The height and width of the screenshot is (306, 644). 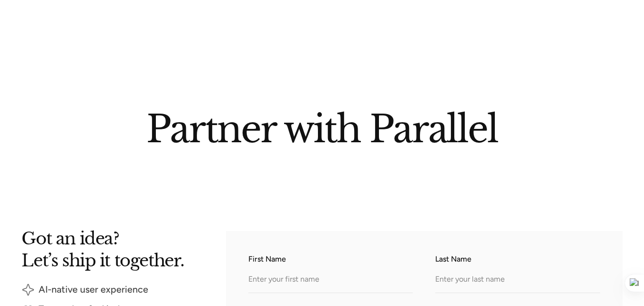 What do you see at coordinates (330, 279) in the screenshot?
I see `input: Enter your first name` at bounding box center [330, 279].